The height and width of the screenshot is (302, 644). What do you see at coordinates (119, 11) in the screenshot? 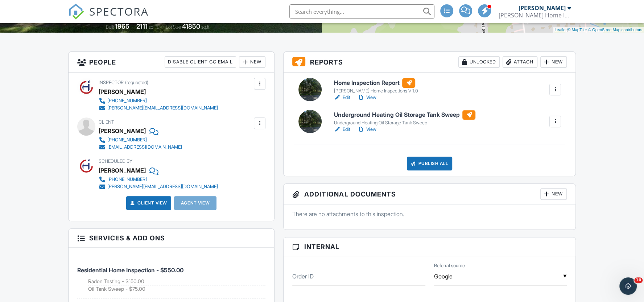
I see `span: SPECTORA` at bounding box center [119, 11].